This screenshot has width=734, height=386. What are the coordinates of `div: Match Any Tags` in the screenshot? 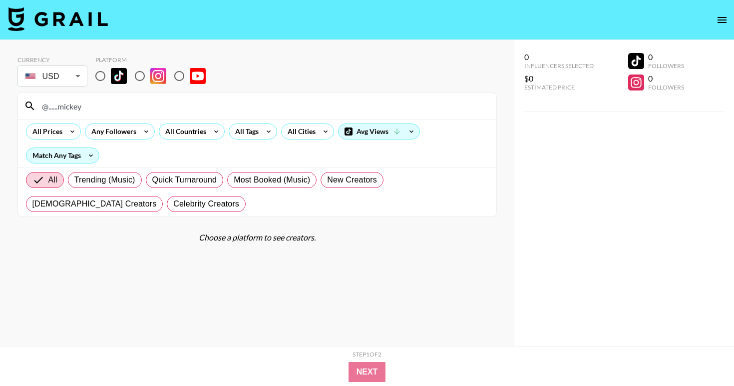 It's located at (62, 155).